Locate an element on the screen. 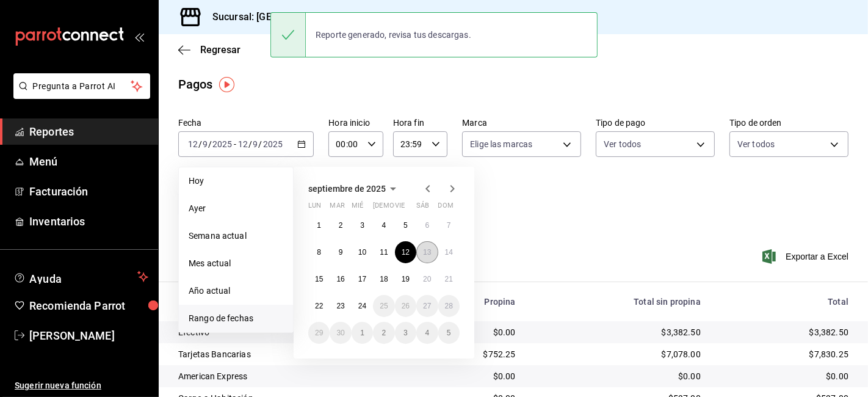 This screenshot has width=868, height=397. div: $7,078.00 is located at coordinates (617, 355).